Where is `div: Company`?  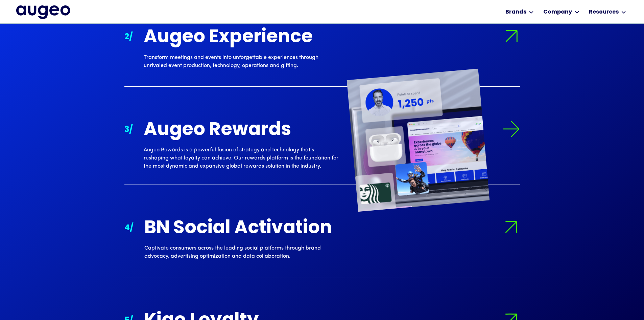 div: Company is located at coordinates (558, 12).